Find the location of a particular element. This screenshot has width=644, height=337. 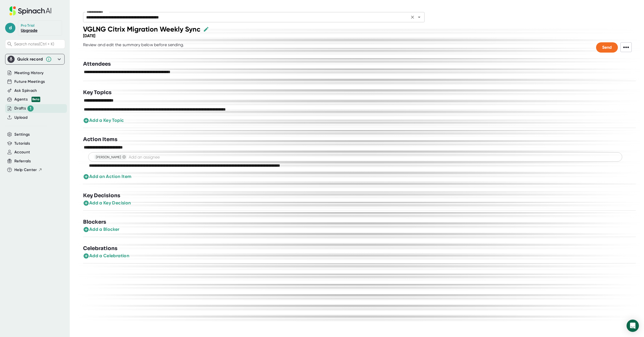

h3: Attendees is located at coordinates (97, 64).